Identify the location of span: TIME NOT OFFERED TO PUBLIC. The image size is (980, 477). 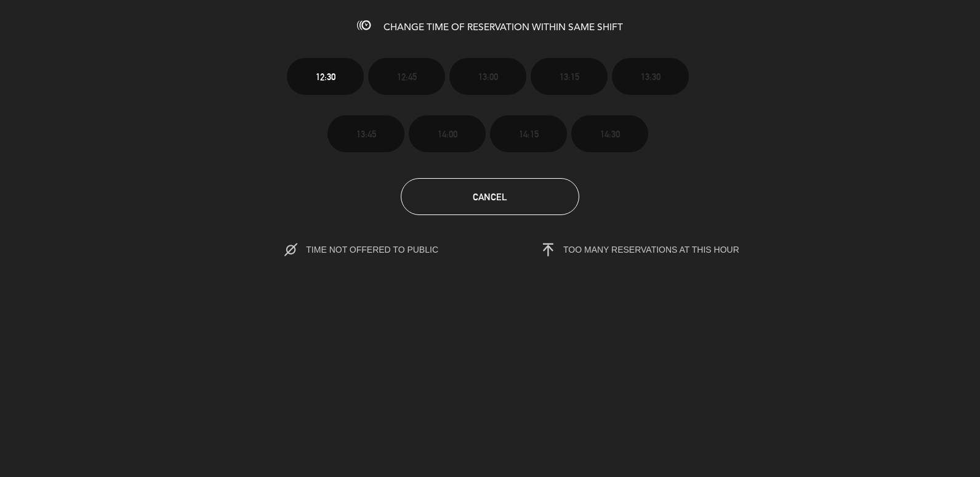
(384, 250).